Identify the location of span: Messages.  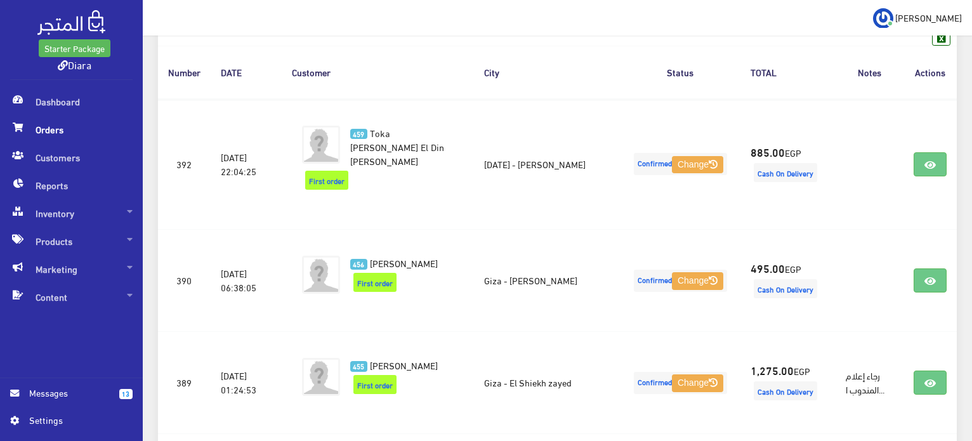
(69, 393).